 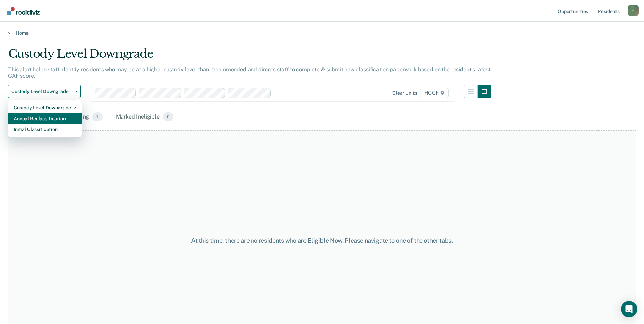 I want to click on span: Custody Level Downgrade, so click(x=42, y=91).